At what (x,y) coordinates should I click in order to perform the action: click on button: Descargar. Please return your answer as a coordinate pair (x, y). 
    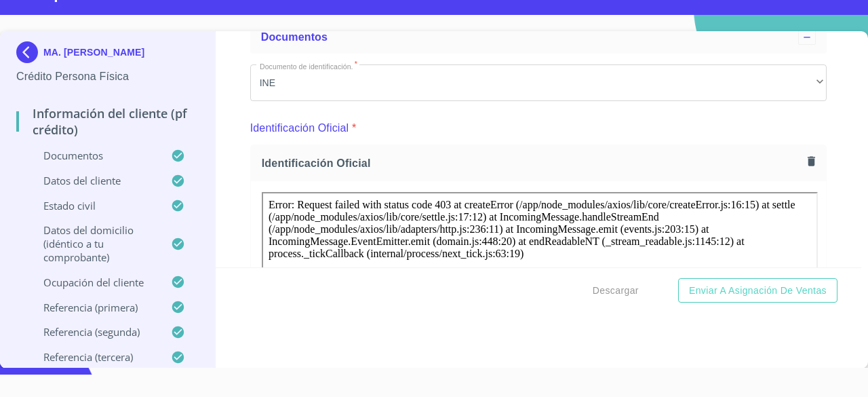
    Looking at the image, I should click on (616, 290).